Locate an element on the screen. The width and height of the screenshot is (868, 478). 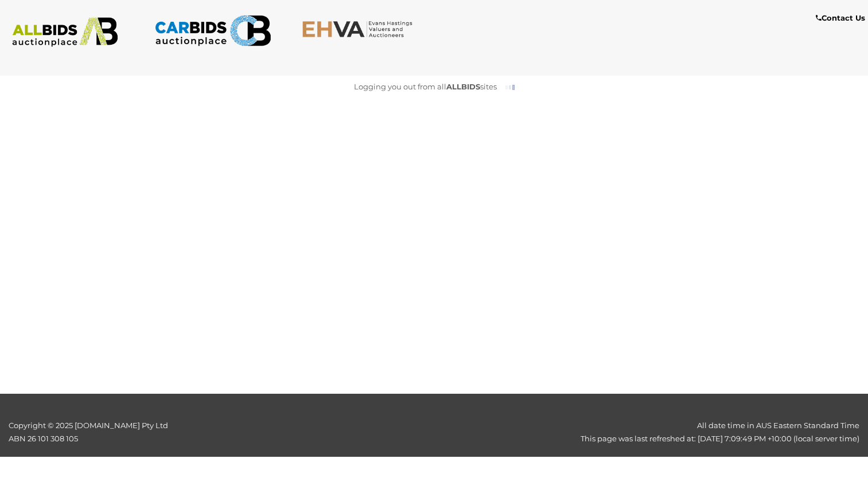
img: ALLBIDS.com.au is located at coordinates (65, 32).